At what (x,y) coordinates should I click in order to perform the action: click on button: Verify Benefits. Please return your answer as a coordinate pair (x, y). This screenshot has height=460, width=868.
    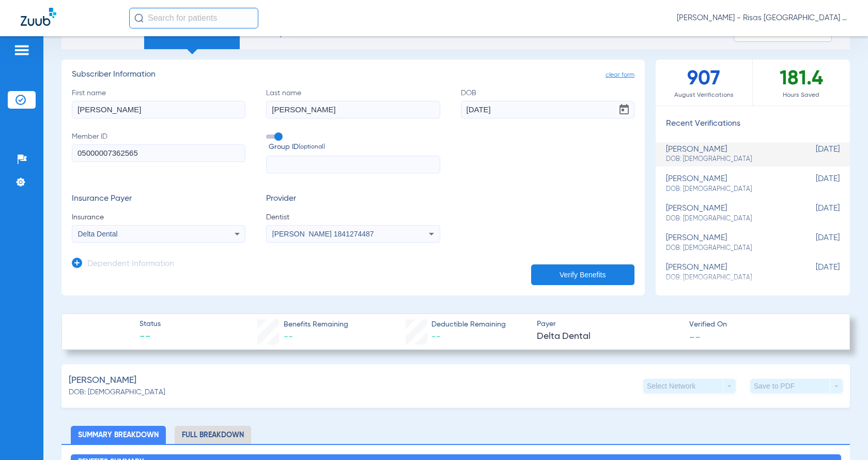
    Looking at the image, I should click on (583, 274).